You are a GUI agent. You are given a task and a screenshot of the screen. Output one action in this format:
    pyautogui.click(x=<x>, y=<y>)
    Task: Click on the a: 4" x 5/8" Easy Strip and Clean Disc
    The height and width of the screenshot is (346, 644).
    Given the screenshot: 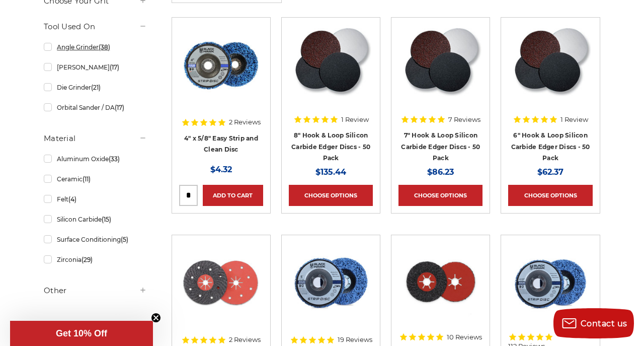 What is the action you would take?
    pyautogui.click(x=221, y=144)
    